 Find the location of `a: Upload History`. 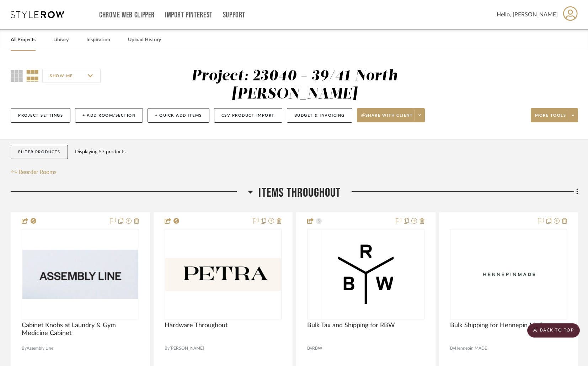

a: Upload History is located at coordinates (144, 40).